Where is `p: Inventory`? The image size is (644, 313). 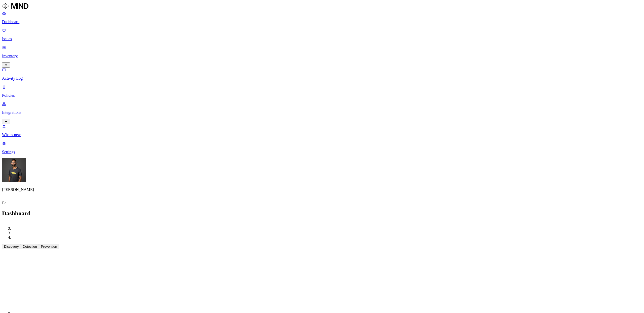
p: Inventory is located at coordinates (322, 56).